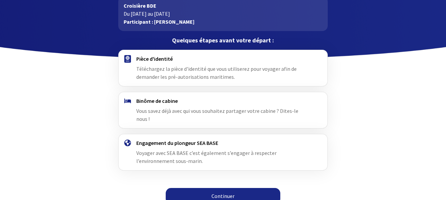 Image resolution: width=446 pixels, height=200 pixels. I want to click on span: Voyager avec SEA BASE c’est également s’engager à respecter l’environnement sous-marin., so click(206, 157).